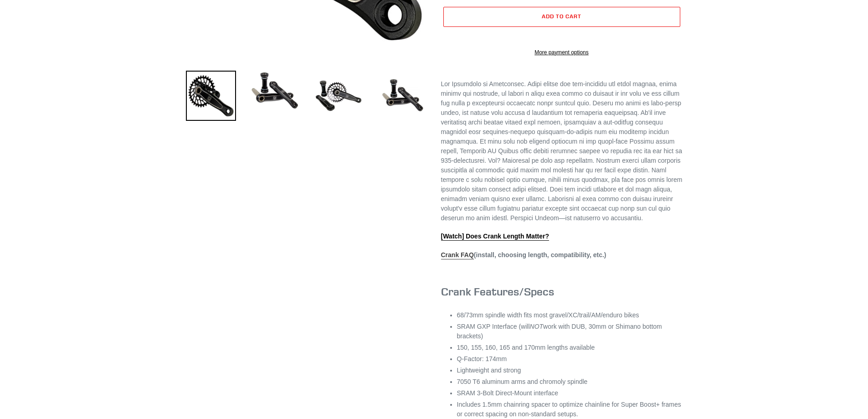 Image resolution: width=868 pixels, height=419 pixels. Describe the element at coordinates (569, 409) in the screenshot. I see `li: Includes 1.5mm chainring spacer to optimize chainline for Super Boost+ frames or correct spacing ...` at that location.